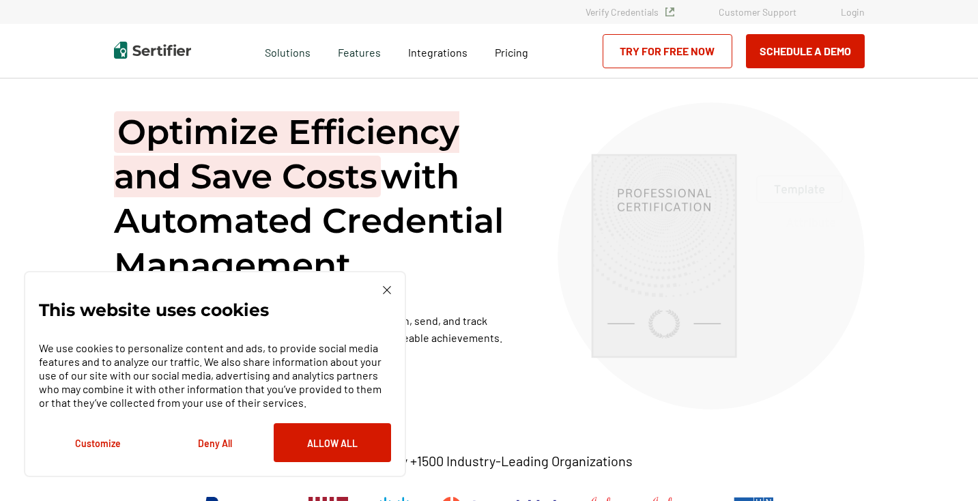 This screenshot has height=501, width=978. Describe the element at coordinates (215, 375) in the screenshot. I see `p: We use cookies to personalize content and ads, to provide social media features and to analyze ou...` at that location.